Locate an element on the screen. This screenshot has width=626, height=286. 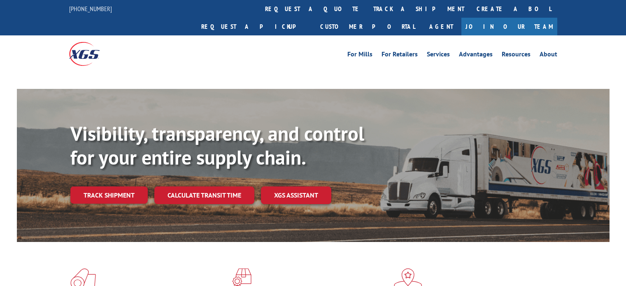
a: Services is located at coordinates (439, 56).